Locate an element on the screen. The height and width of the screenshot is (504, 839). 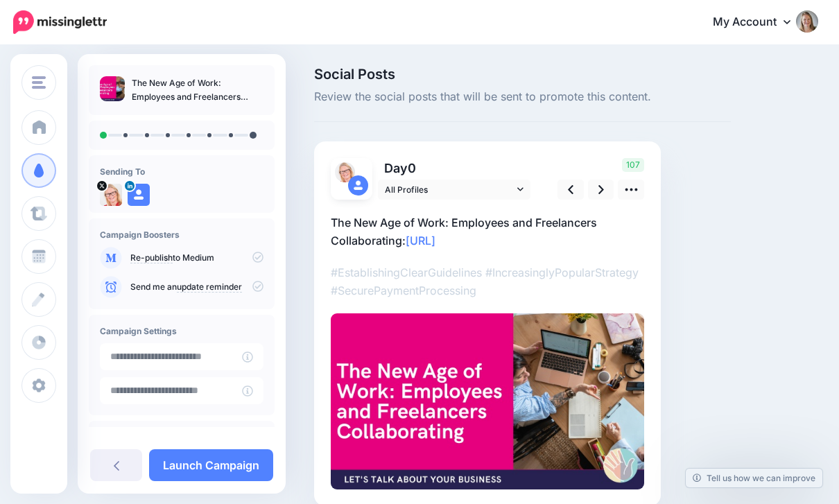
span: 0 is located at coordinates (412, 168).